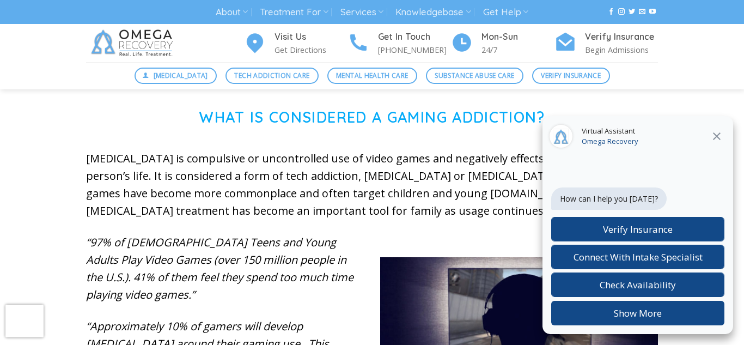 This screenshot has width=744, height=345. What do you see at coordinates (372, 117) in the screenshot?
I see `h1: What is Considered a Gaming Addiction?` at bounding box center [372, 117].